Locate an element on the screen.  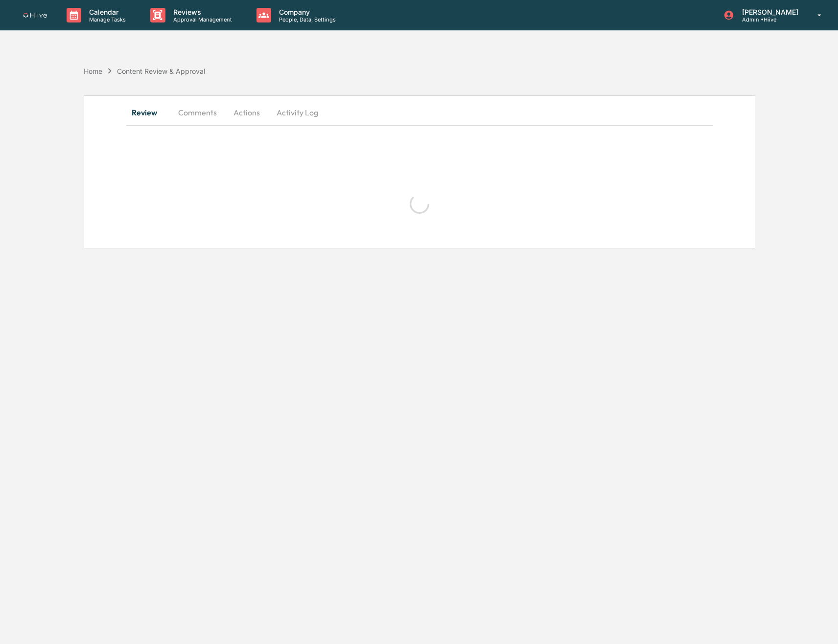
p: Calendar is located at coordinates (106, 12).